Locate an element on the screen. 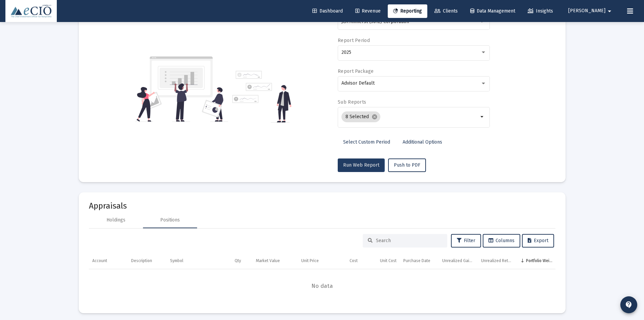 The height and width of the screenshot is (320, 644). button: Push to PDF is located at coordinates (407, 165).